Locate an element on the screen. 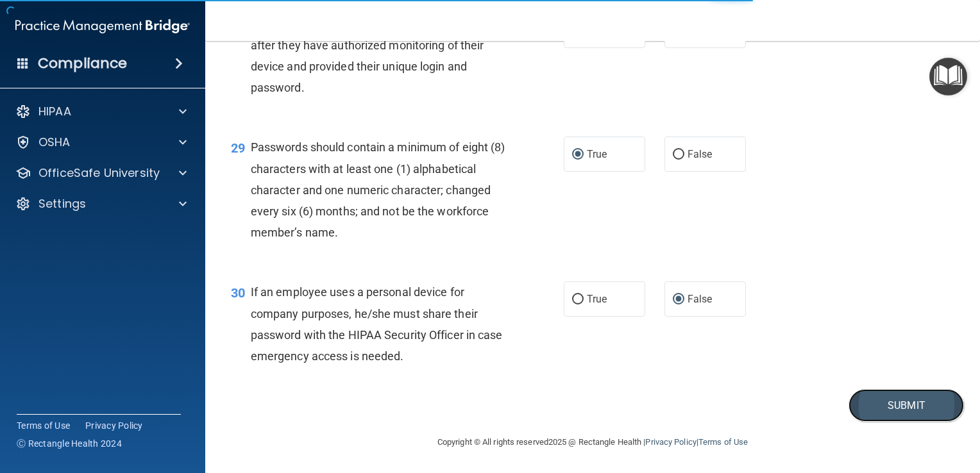 This screenshot has height=473, width=980. button: Open Resource Center is located at coordinates (949, 77).